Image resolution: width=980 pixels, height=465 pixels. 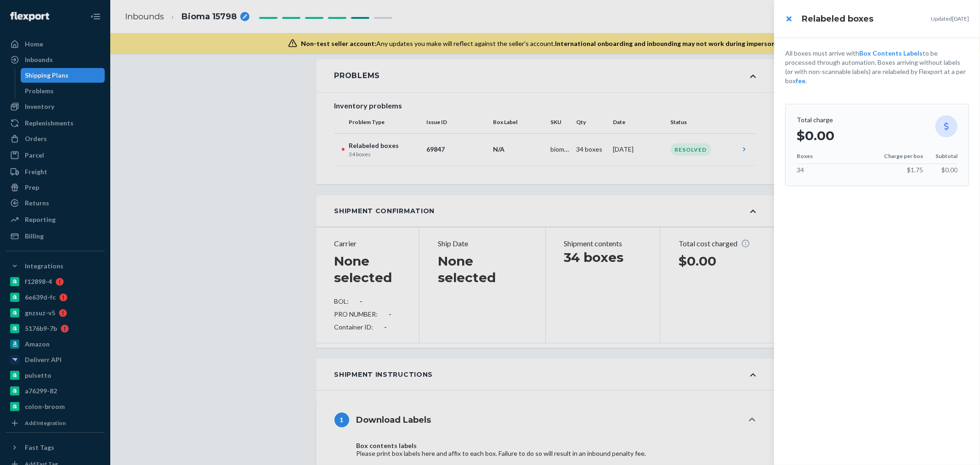 What do you see at coordinates (894, 156) in the screenshot?
I see `th: Charge per box` at bounding box center [894, 156].